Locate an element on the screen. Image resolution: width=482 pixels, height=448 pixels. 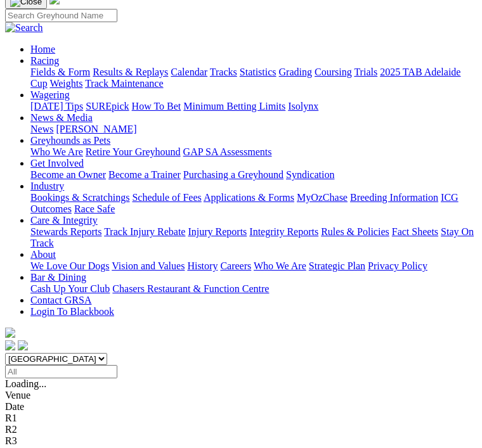
img: twitter.svg is located at coordinates (23, 345).